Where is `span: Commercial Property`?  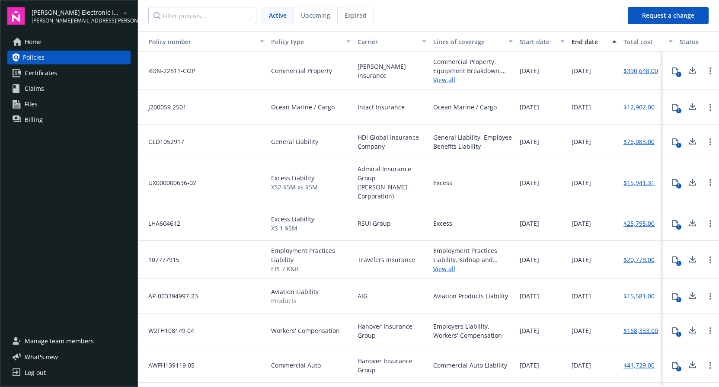
span: Commercial Property is located at coordinates (301, 70).